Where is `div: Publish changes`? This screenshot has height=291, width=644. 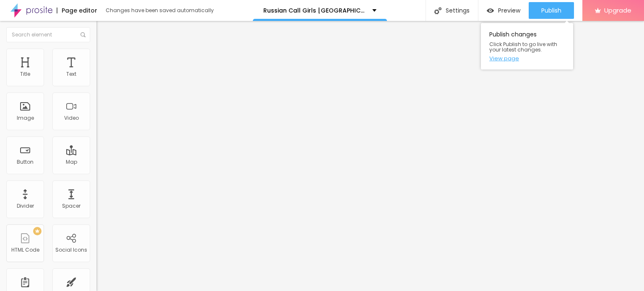 div: Publish changes is located at coordinates (527, 46).